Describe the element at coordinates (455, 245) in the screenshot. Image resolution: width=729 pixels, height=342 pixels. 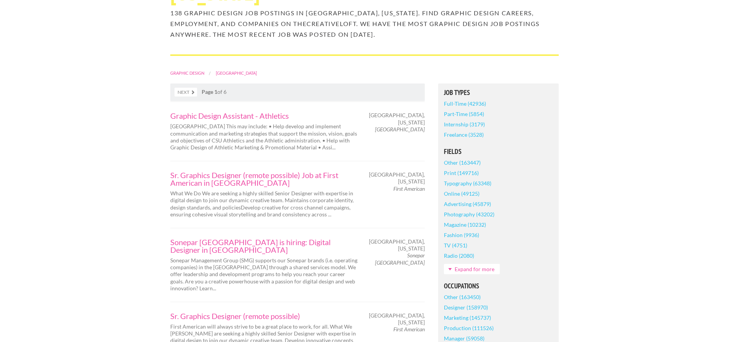
I see `a: TV (4751)` at that location.